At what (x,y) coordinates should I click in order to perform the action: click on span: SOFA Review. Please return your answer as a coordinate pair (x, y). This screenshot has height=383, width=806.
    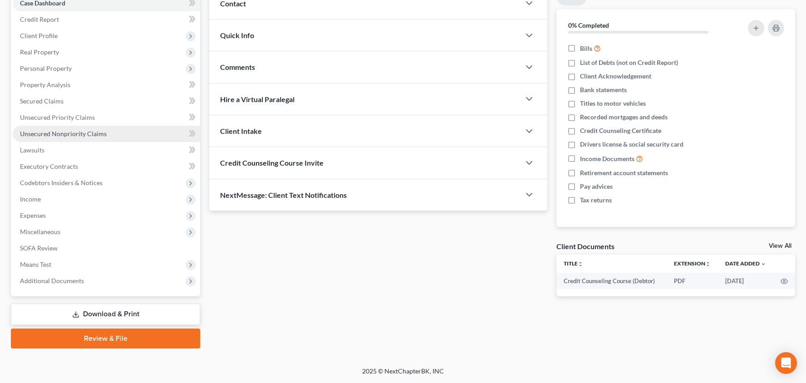
    Looking at the image, I should click on (39, 248).